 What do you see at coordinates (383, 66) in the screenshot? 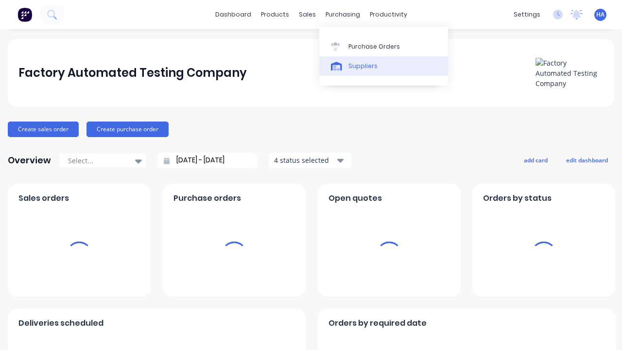
I see `a: Suppliers` at bounding box center [383, 66].